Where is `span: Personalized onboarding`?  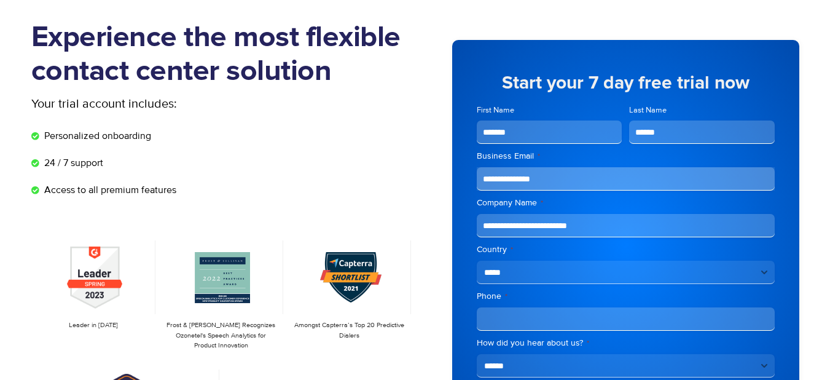
span: Personalized onboarding is located at coordinates (96, 136).